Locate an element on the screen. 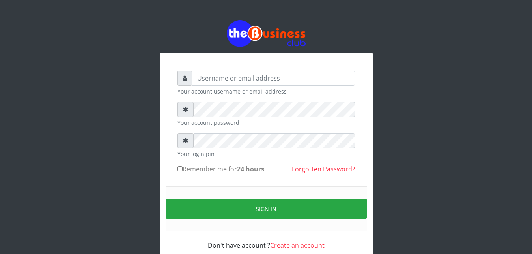 The image size is (532, 254). a: Forgotten Password? is located at coordinates (323, 169).